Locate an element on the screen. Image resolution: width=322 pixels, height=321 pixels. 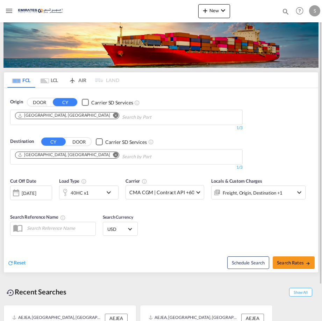
button: Note: By default Schedule search will only considerorigin ports, destination ports and cut off da... is located at coordinates (248, 263).